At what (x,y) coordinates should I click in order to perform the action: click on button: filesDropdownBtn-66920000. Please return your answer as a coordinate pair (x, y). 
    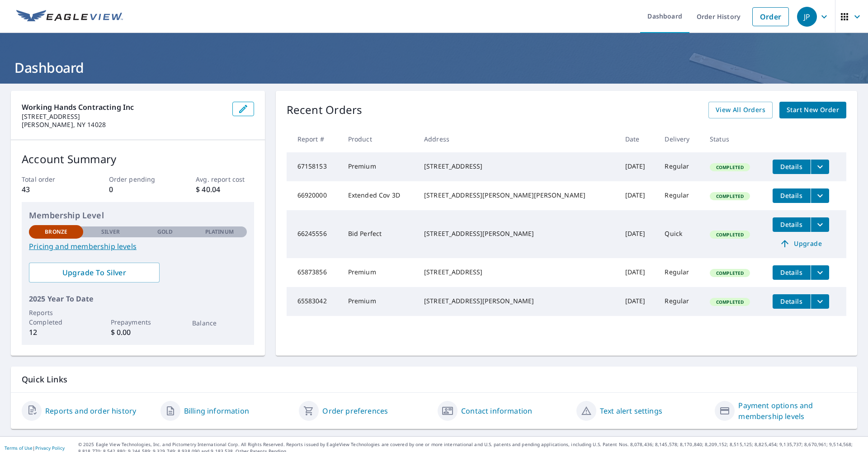
    Looking at the image, I should click on (819, 196).